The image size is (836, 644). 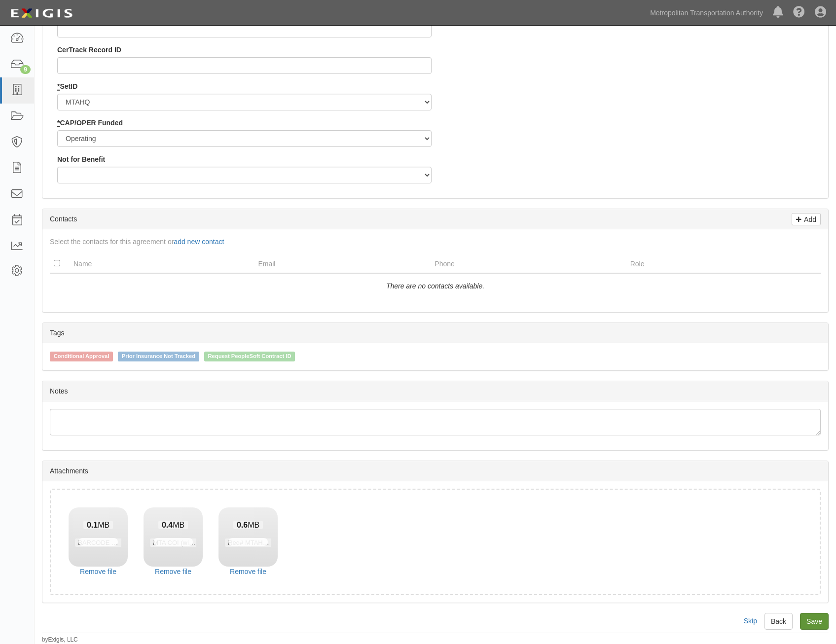 I want to click on div: Tags, so click(x=435, y=333).